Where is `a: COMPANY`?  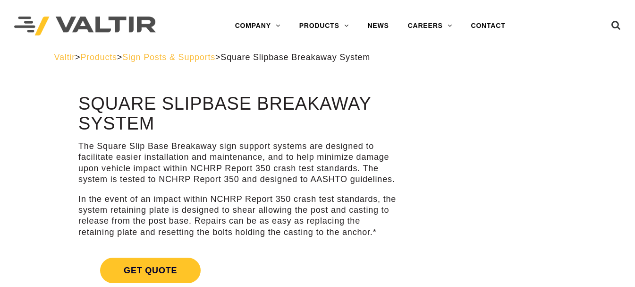
a: COMPANY is located at coordinates (258, 26).